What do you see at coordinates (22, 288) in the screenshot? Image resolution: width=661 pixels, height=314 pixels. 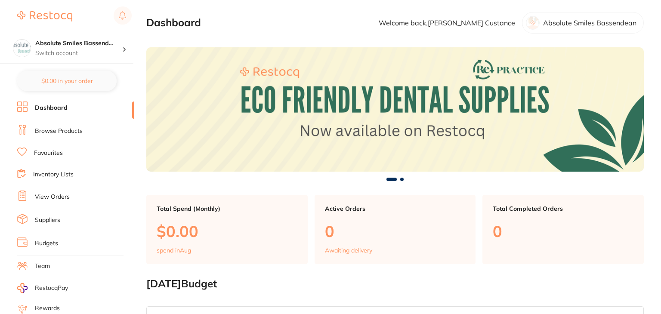 I see `img: RestocqPay` at bounding box center [22, 288].